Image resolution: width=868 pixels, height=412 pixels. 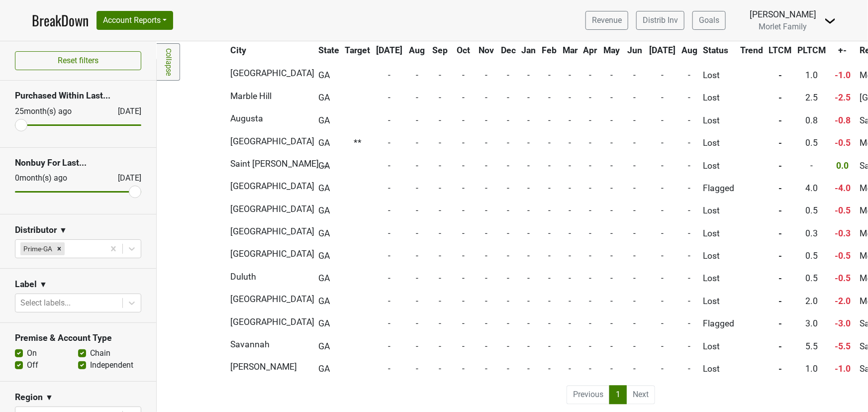 What do you see at coordinates (812, 50) in the screenshot?
I see `span: PLTCM` at bounding box center [812, 50].